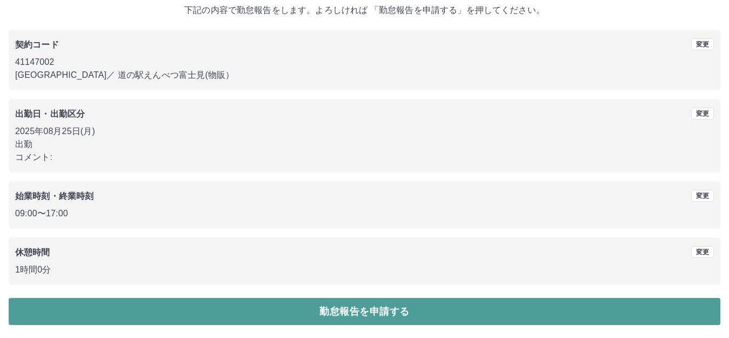 The height and width of the screenshot is (338, 729). What do you see at coordinates (50, 113) in the screenshot?
I see `b: 出勤日・出勤区分` at bounding box center [50, 113].